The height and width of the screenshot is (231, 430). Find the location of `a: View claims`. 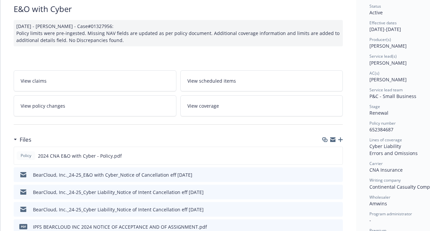

a: View claims is located at coordinates (95, 81).